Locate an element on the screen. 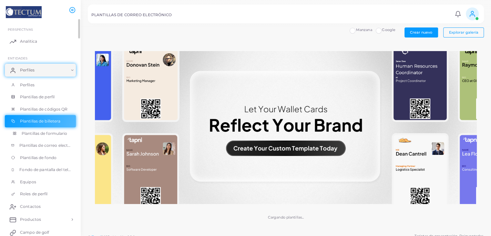 This screenshot has width=491, height=236. font: Cargando plantillas... is located at coordinates (286, 217).